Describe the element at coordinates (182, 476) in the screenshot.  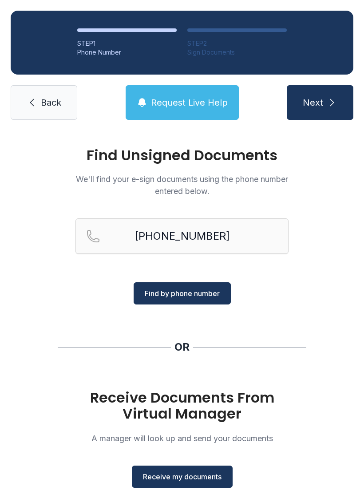
I see `span: Receive my documents` at that location.